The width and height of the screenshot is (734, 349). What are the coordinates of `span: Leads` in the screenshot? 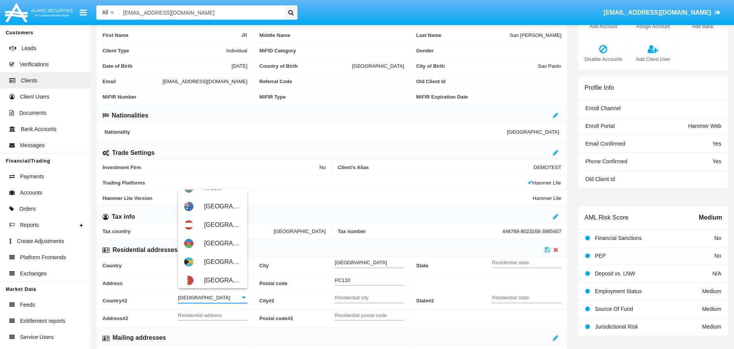 It's located at (29, 48).